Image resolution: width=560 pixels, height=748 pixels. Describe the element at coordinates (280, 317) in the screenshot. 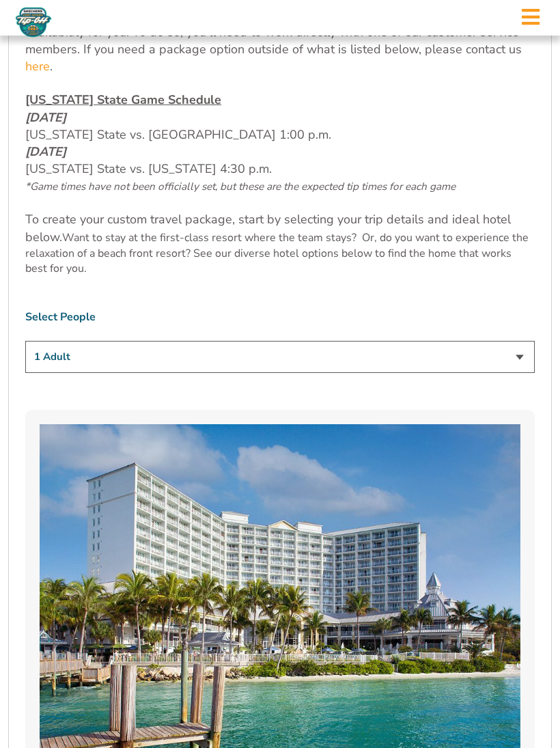

I see `label: Select People` at that location.